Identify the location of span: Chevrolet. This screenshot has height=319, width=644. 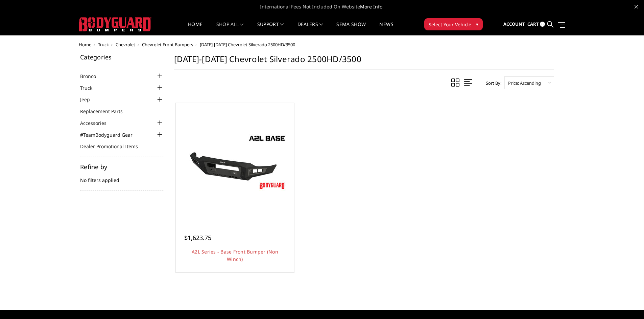
(126, 45).